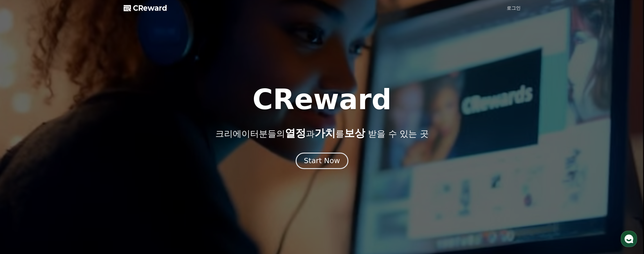  Describe the element at coordinates (322, 162) in the screenshot. I see `a: Start Now` at that location.